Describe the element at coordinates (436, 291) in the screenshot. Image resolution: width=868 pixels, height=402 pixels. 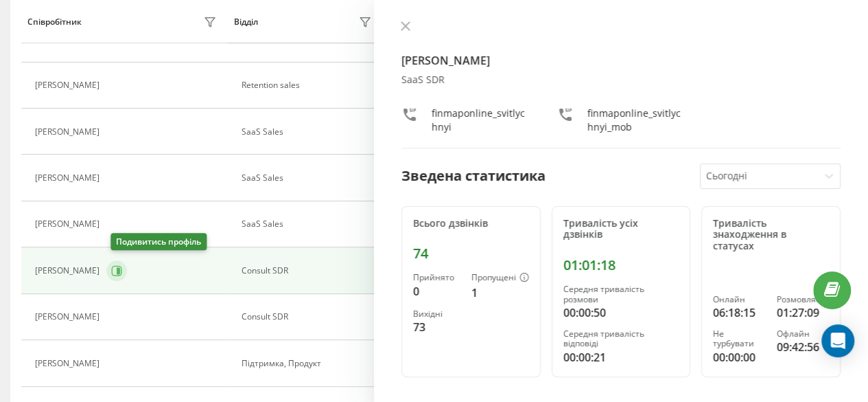
I see `div: 0` at that location.